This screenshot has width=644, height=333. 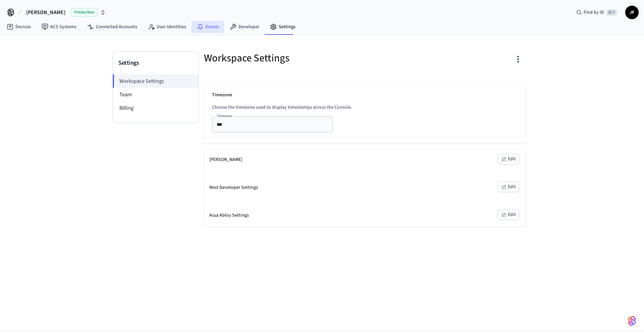 I want to click on p: Choose the timezone used to display timestamps across the Console., so click(x=365, y=107).